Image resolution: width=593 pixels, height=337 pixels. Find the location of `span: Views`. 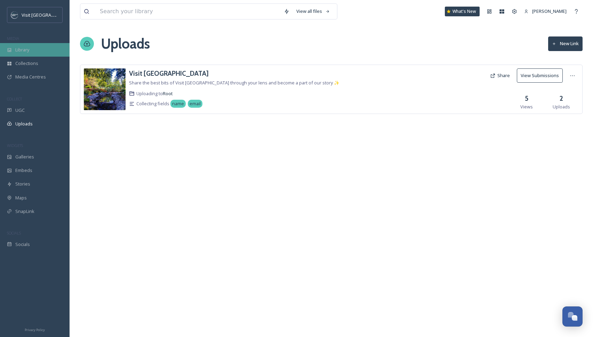

span: Views is located at coordinates (527, 107).